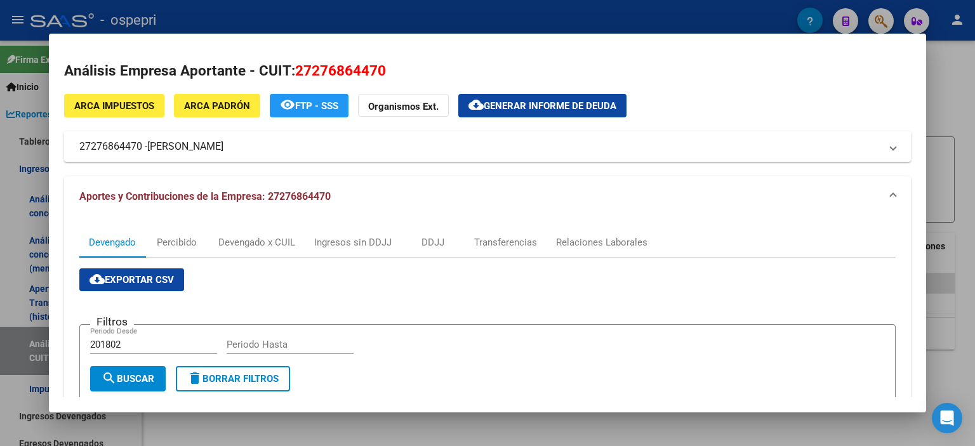 The height and width of the screenshot is (446, 975). What do you see at coordinates (109, 378) in the screenshot?
I see `mat-icon: search` at bounding box center [109, 378].